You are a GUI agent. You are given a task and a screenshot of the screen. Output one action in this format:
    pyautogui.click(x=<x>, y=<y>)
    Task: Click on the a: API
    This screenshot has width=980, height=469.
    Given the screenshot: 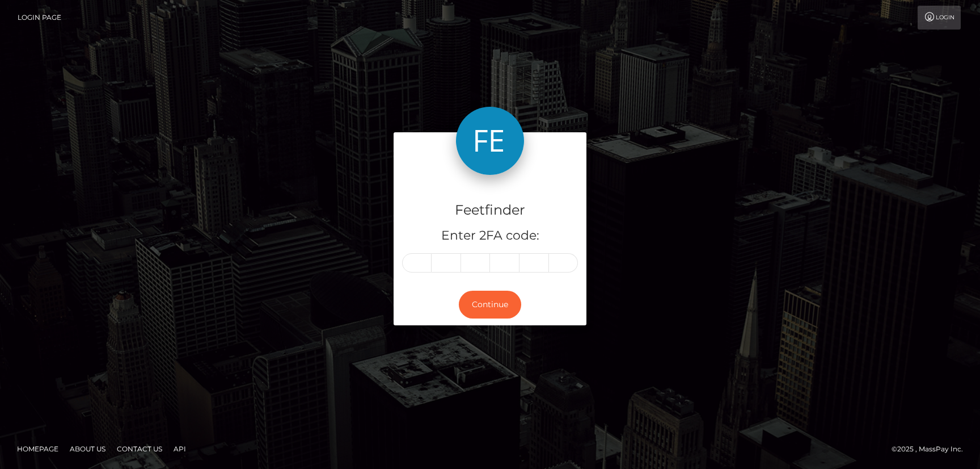 What is the action you would take?
    pyautogui.click(x=179, y=449)
    